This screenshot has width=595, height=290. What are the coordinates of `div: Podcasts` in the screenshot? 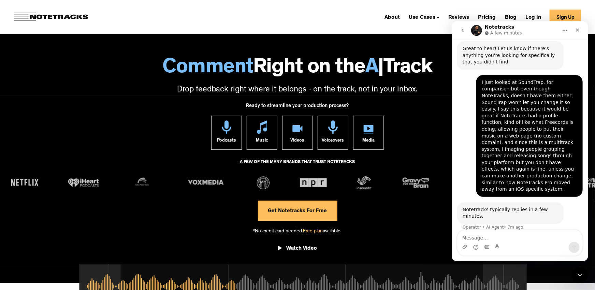 It's located at (227, 142).